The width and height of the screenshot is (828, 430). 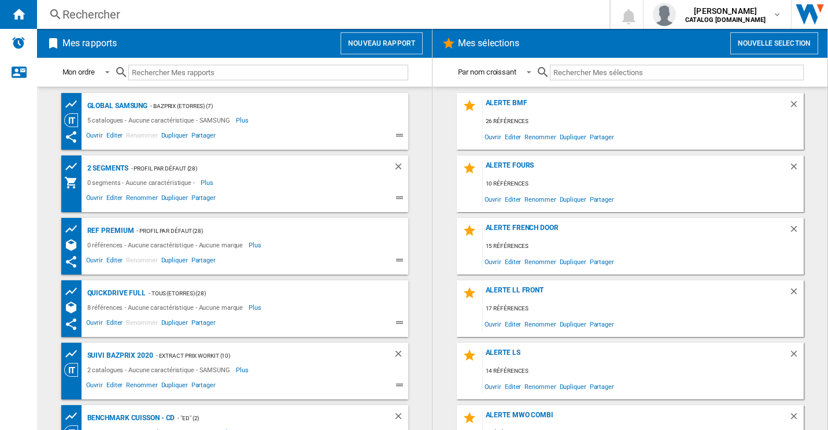 What do you see at coordinates (643, 246) in the screenshot?
I see `div: 15 références` at bounding box center [643, 246].